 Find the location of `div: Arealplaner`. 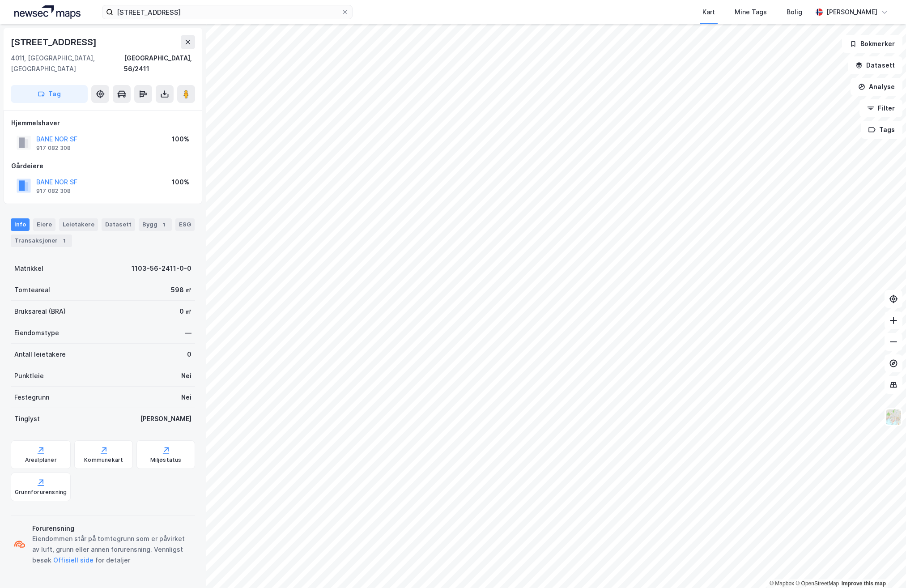

div: Arealplaner is located at coordinates (40, 460).